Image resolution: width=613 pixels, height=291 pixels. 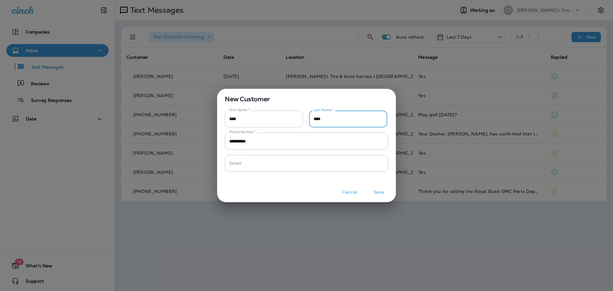 I want to click on label: First Name, so click(x=239, y=110).